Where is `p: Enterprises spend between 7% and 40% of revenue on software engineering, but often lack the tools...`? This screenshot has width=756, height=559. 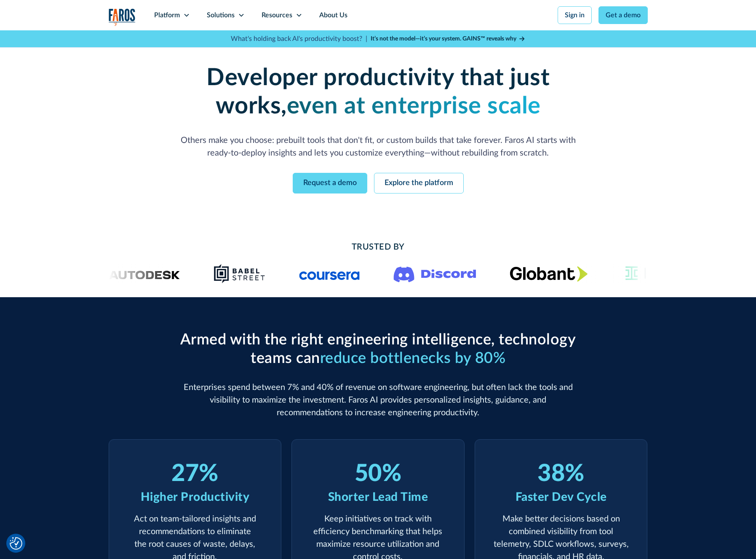
p: Enterprises spend between 7% and 40% of revenue on software engineering, but often lack the tools... is located at coordinates (378, 400).